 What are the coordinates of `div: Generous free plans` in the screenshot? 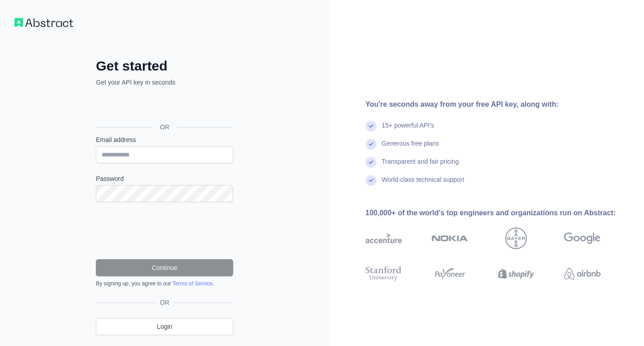 It's located at (410, 148).